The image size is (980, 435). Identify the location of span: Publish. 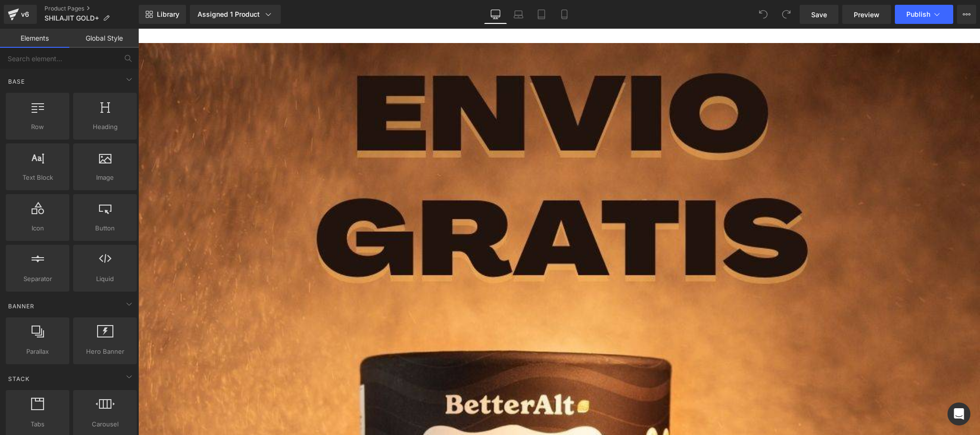
(918, 15).